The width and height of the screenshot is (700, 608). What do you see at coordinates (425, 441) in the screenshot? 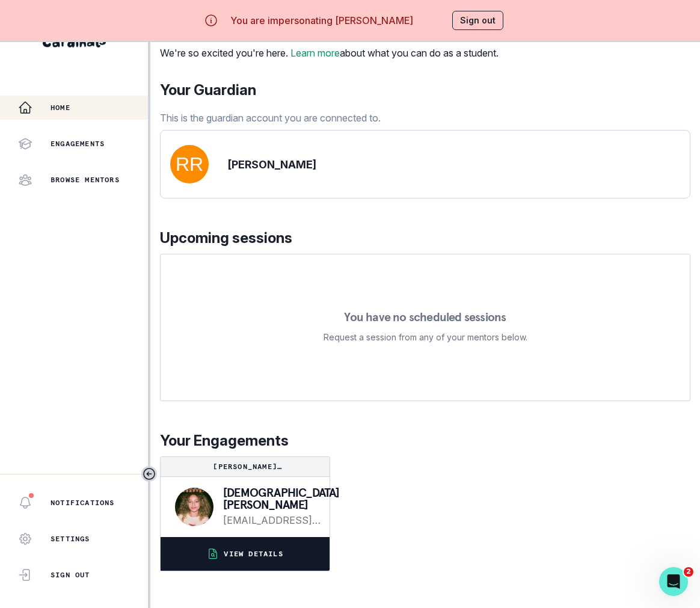
I see `p: Your Engagements` at bounding box center [425, 441].